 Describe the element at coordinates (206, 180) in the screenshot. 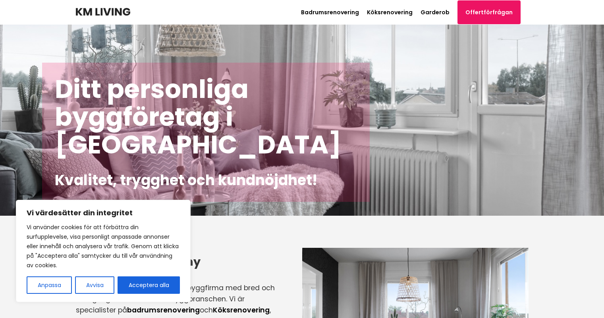

I see `h2: Kvalitet, trygghet och kundnöjdhet!` at that location.